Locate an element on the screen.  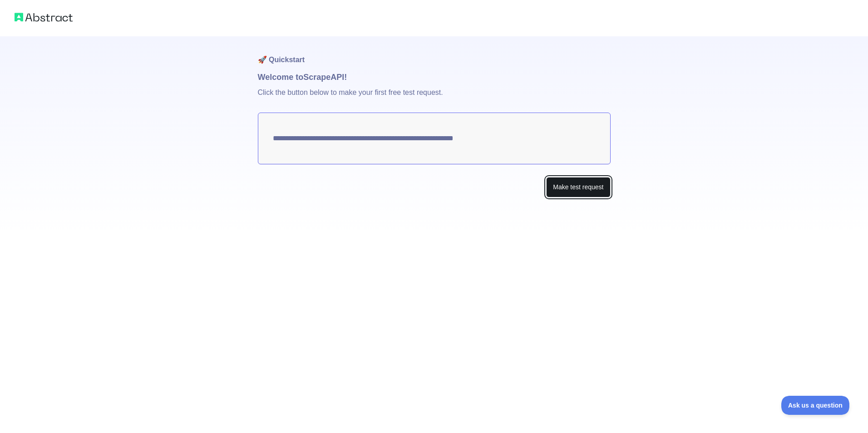
img: Abstract logo is located at coordinates (44, 17).